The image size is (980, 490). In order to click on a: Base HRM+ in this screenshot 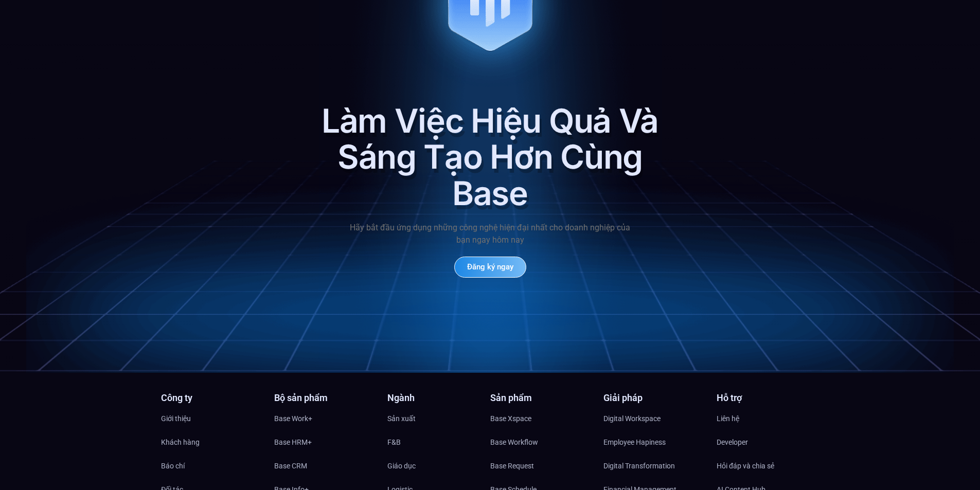, I will do `click(325, 442)`.